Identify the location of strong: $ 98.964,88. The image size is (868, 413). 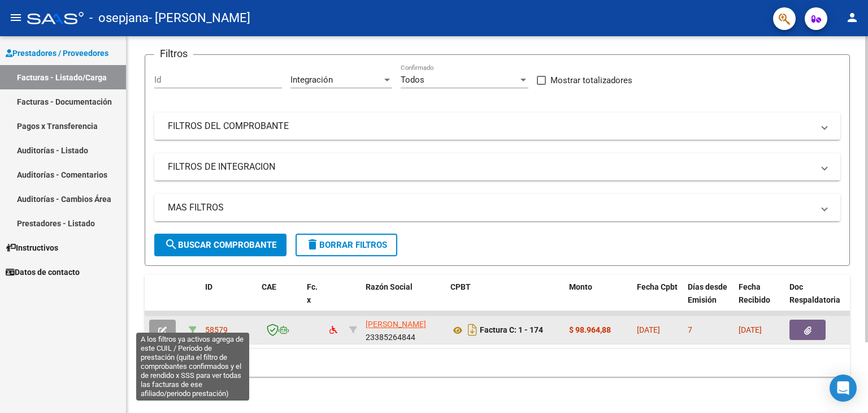
(590, 330).